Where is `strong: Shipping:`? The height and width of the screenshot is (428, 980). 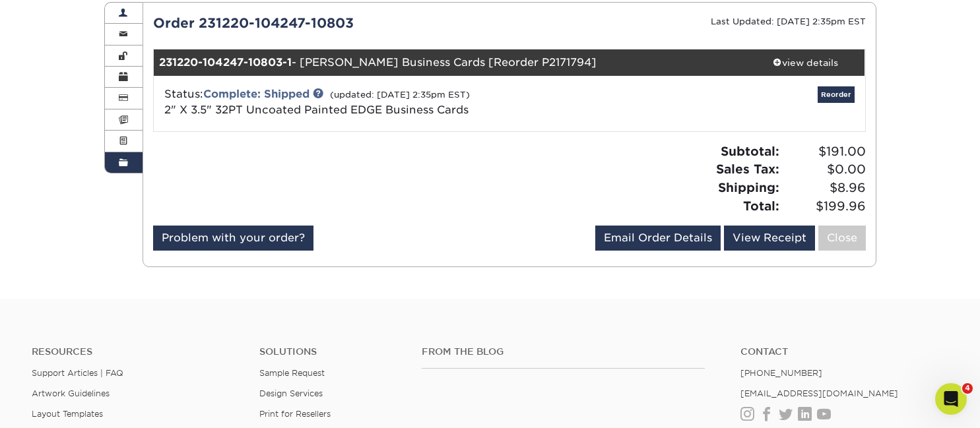 strong: Shipping: is located at coordinates (748, 187).